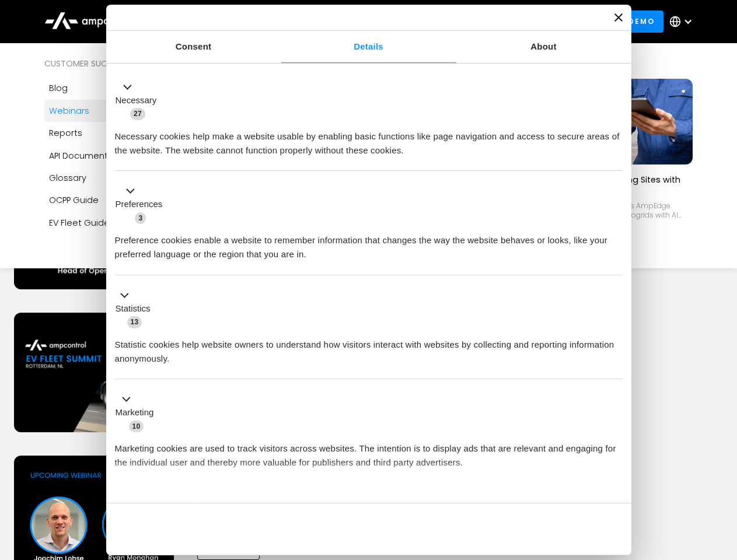 Image resolution: width=737 pixels, height=560 pixels. I want to click on div: OCPP Guide, so click(74, 200).